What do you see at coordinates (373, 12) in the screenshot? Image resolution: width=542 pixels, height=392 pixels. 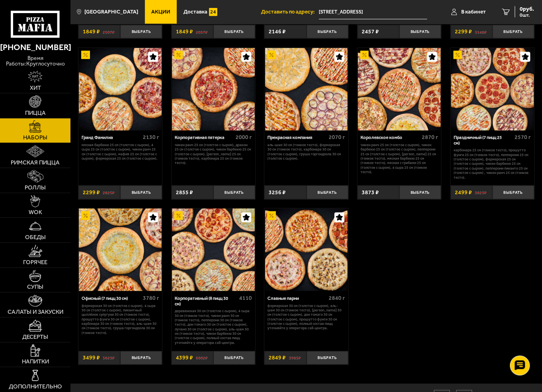 I see `span: проспект Народного Ополчения, 10` at bounding box center [373, 12].